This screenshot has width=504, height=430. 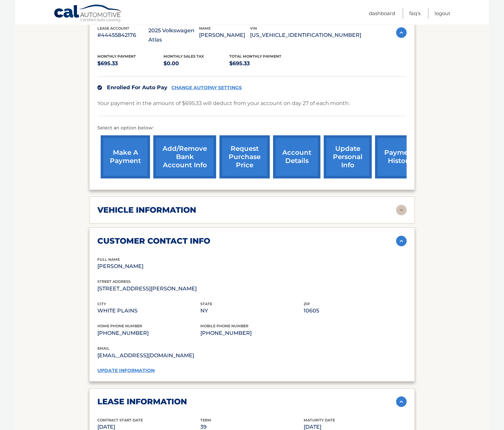 What do you see at coordinates (149, 311) in the screenshot?
I see `p: WHITE PLAINS` at bounding box center [149, 311].